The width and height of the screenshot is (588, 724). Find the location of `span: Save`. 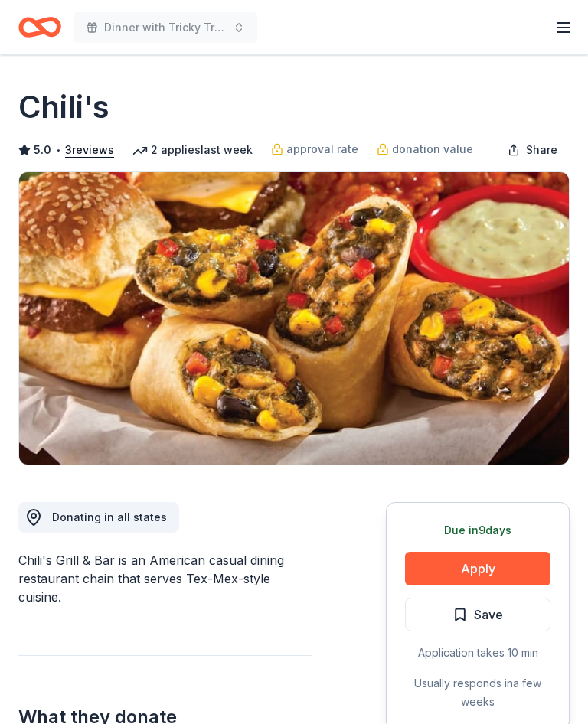

span: Save is located at coordinates (489, 615).